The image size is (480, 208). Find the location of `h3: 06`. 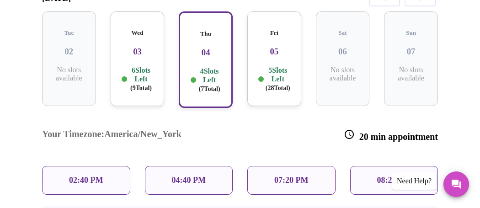

h3: 06 is located at coordinates (343, 52).